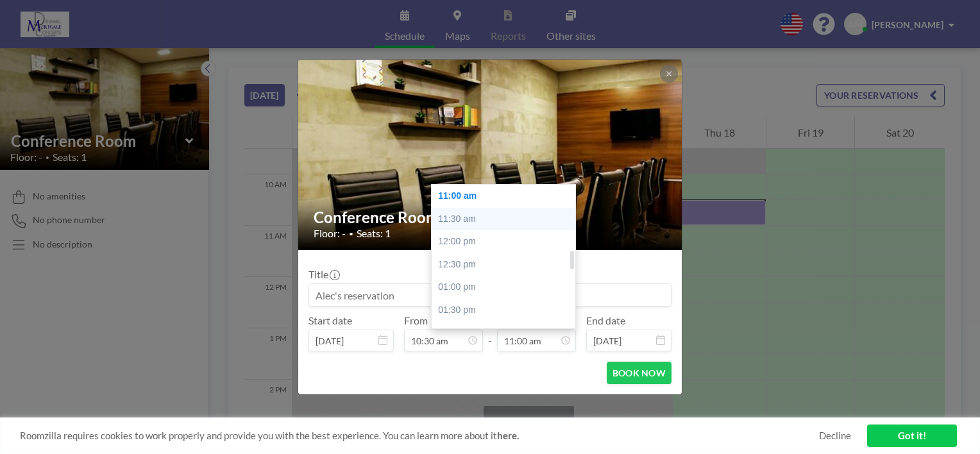  Describe the element at coordinates (419, 436) in the screenshot. I see `span: Roomzilla requires cookies to work properly and provide you with the best experience. You can lea...` at that location.